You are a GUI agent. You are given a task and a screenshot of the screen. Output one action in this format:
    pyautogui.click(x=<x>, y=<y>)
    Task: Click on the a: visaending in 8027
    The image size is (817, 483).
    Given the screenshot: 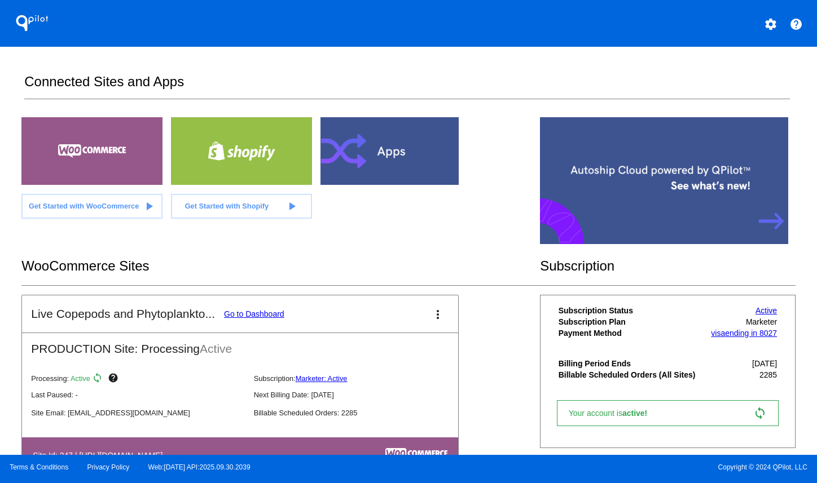 What is the action you would take?
    pyautogui.click(x=743, y=333)
    